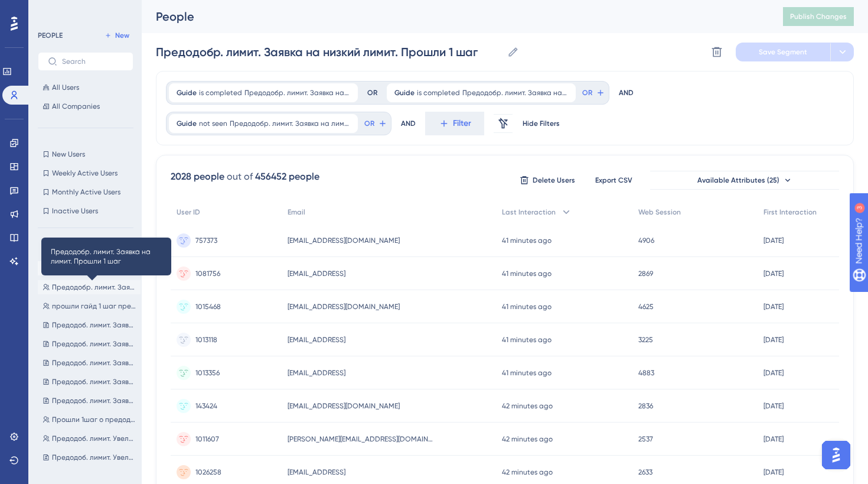 This screenshot has width=868, height=484. What do you see at coordinates (17, 17) in the screenshot?
I see `img: launcher-image-alternative-text` at bounding box center [17, 17].